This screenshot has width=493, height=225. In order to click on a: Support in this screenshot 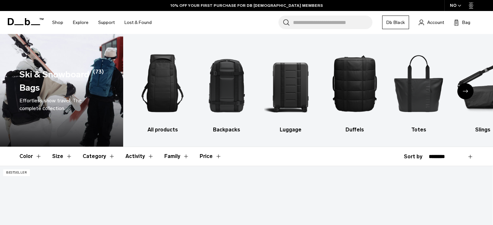, I will do `click(106, 22)`.